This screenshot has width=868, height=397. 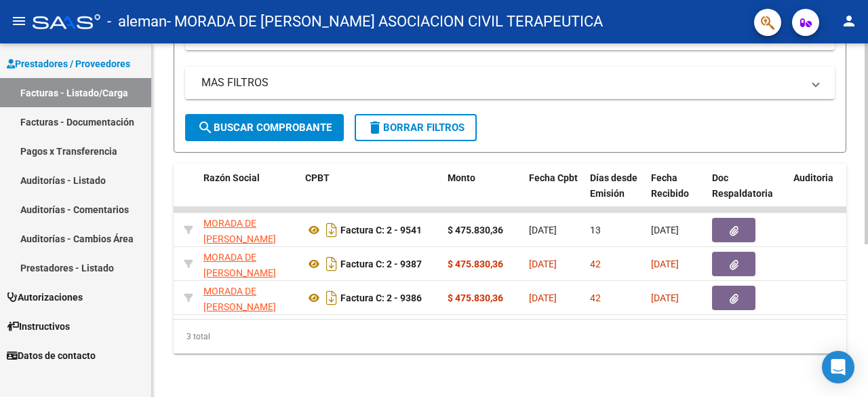 I want to click on span: Fecha Cpbt, so click(x=553, y=178).